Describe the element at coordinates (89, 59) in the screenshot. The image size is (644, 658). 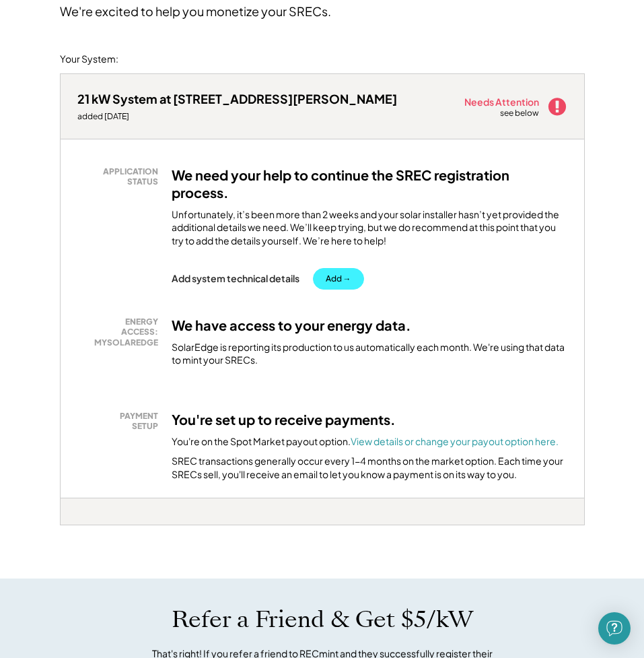
I see `div: Your System:` at that location.